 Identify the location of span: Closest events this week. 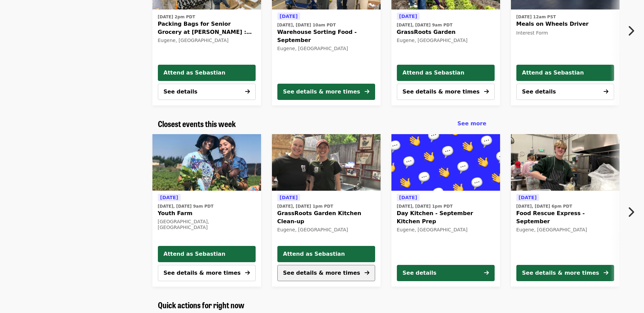
(197, 124).